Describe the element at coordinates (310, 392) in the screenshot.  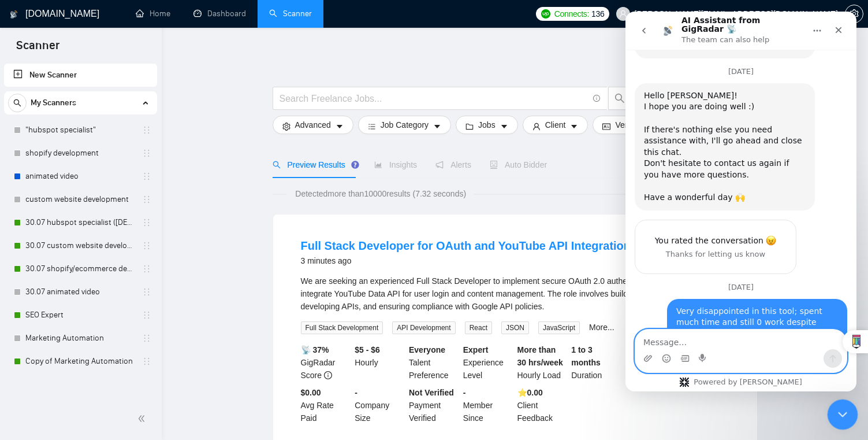
I see `b: $0.00` at that location.